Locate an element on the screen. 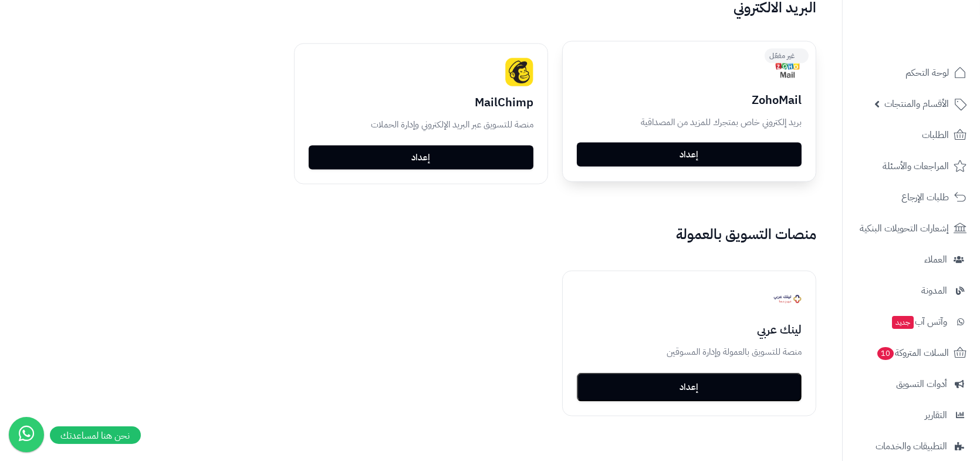 The height and width of the screenshot is (461, 980). img: Link Araby is located at coordinates (788, 300).